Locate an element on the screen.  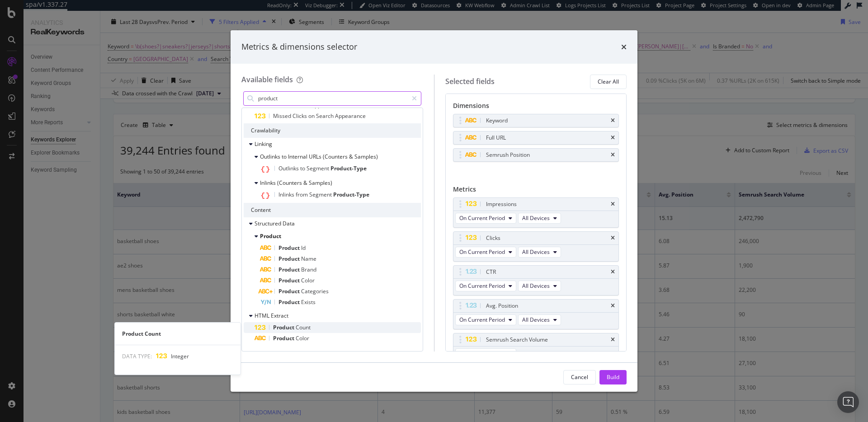
div: Dimensions is located at coordinates (536, 107).